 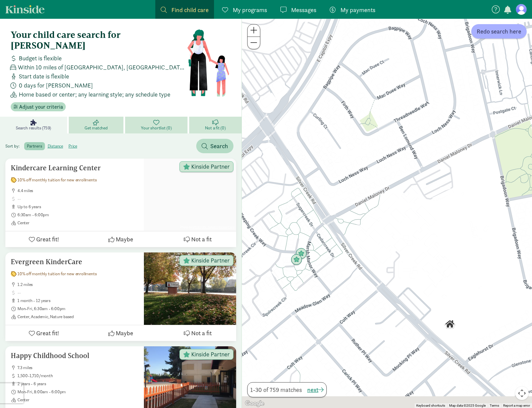 I want to click on label: price, so click(x=72, y=146).